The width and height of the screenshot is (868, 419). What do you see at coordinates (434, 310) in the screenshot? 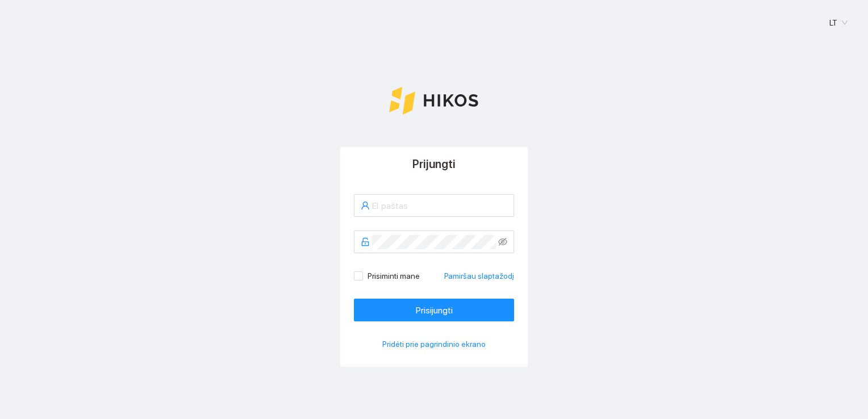
I see `button: Prisijungti` at bounding box center [434, 310].